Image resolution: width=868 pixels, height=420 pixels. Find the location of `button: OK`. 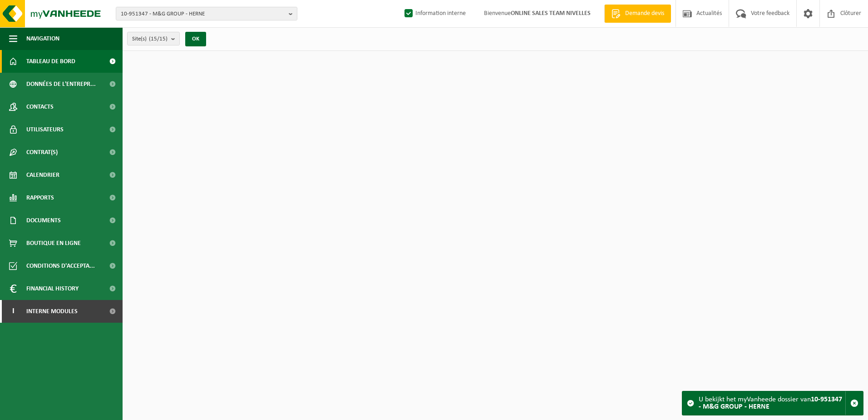

button: OK is located at coordinates (196, 39).